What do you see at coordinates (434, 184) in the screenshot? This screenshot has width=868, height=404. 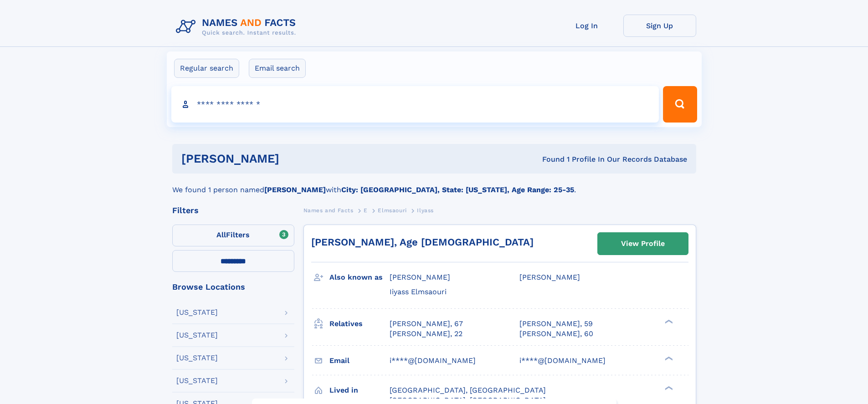 I see `div: We found 1 person named with .` at bounding box center [434, 184].